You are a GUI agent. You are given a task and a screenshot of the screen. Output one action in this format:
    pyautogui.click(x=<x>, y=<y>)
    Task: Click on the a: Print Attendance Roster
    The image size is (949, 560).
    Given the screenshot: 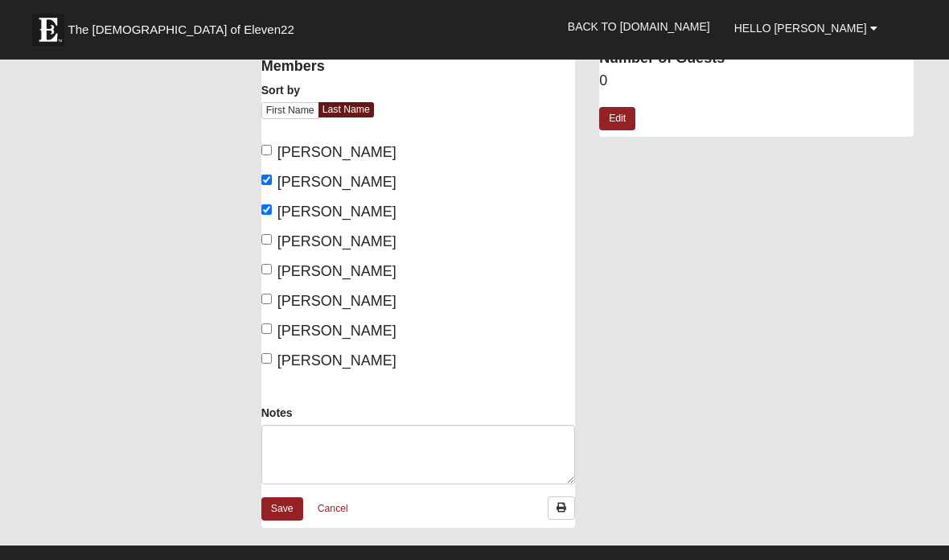 What is the action you would take?
    pyautogui.click(x=562, y=508)
    